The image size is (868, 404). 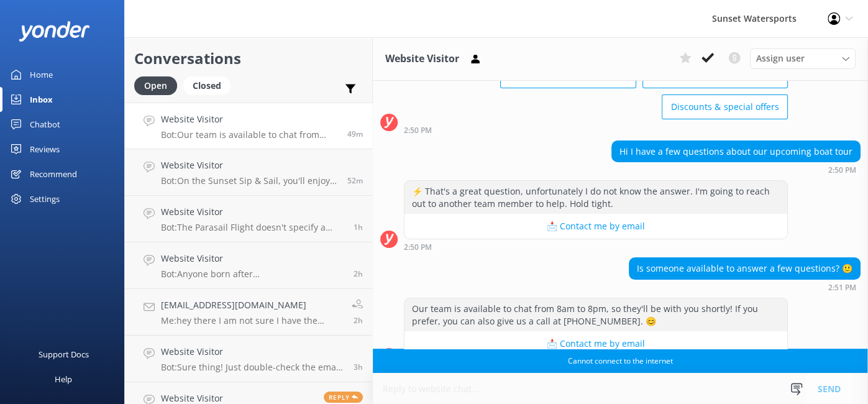 I want to click on div: Inbox, so click(x=41, y=100).